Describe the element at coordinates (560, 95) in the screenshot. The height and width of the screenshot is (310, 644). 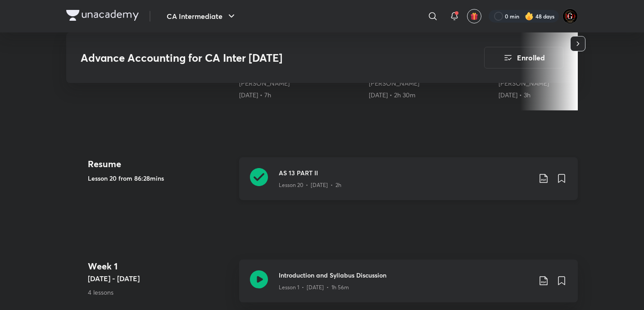
I see `div: 30th Jun • 3h` at that location.